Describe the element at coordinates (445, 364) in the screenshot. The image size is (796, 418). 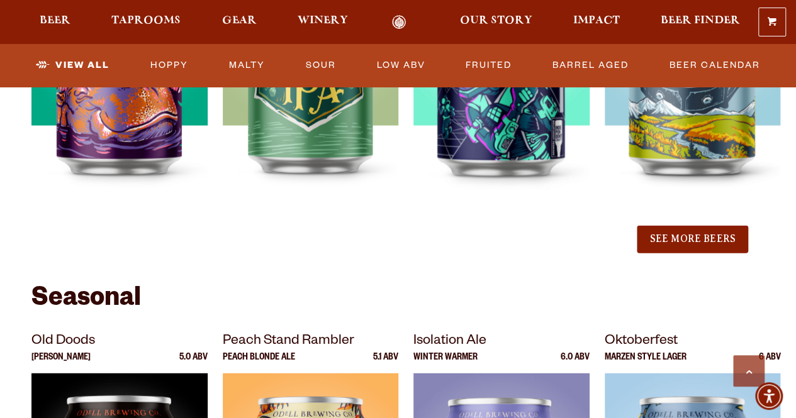
I see `p: Winter Warmer` at that location.